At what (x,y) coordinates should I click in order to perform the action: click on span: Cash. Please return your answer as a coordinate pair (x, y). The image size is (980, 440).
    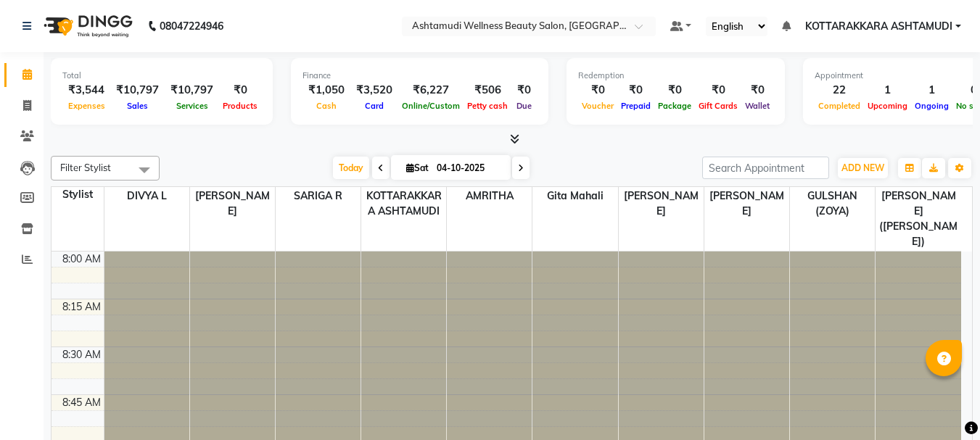
    Looking at the image, I should click on (327, 106).